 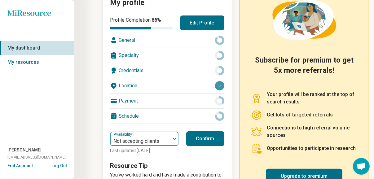 What do you see at coordinates (167, 71) in the screenshot?
I see `div: Credentials` at bounding box center [167, 71].